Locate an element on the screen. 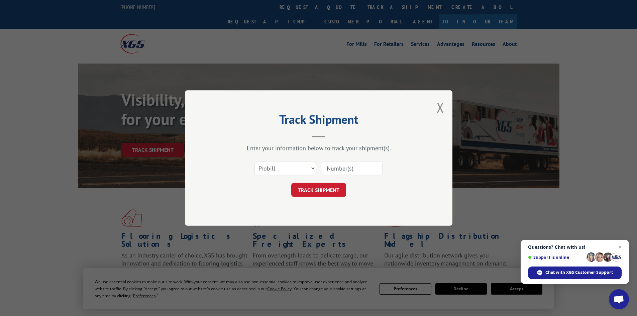 This screenshot has width=637, height=316. div: Open chat is located at coordinates (619, 299).